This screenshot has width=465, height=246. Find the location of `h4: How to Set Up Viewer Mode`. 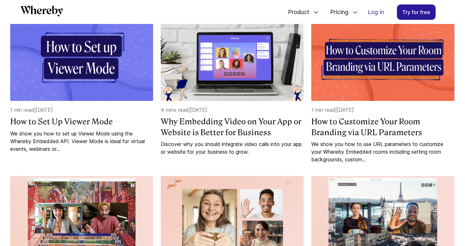

h4: How to Set Up Viewer Mode is located at coordinates (81, 122).